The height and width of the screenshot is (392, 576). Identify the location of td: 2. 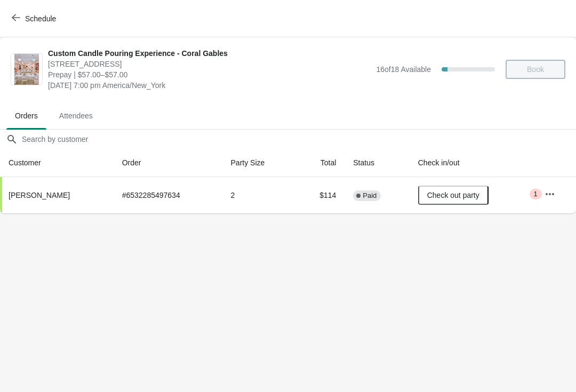
(259, 195).